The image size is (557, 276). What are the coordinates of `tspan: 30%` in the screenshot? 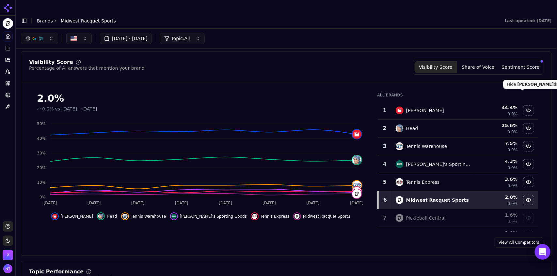 It's located at (41, 153).